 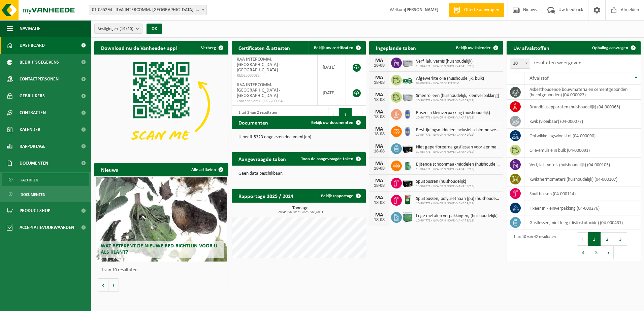 What do you see at coordinates (335, 123) in the screenshot?
I see `a: Bekijk uw documenten` at bounding box center [335, 123].